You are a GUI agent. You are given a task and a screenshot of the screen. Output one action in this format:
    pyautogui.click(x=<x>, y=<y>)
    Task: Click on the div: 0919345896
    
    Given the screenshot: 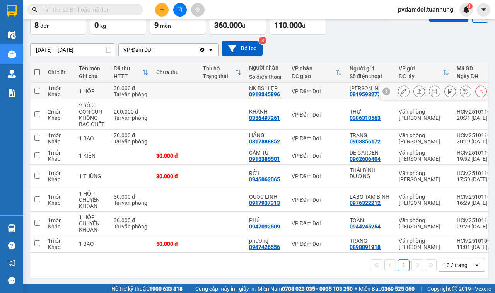 What is the action you would take?
    pyautogui.click(x=265, y=94)
    